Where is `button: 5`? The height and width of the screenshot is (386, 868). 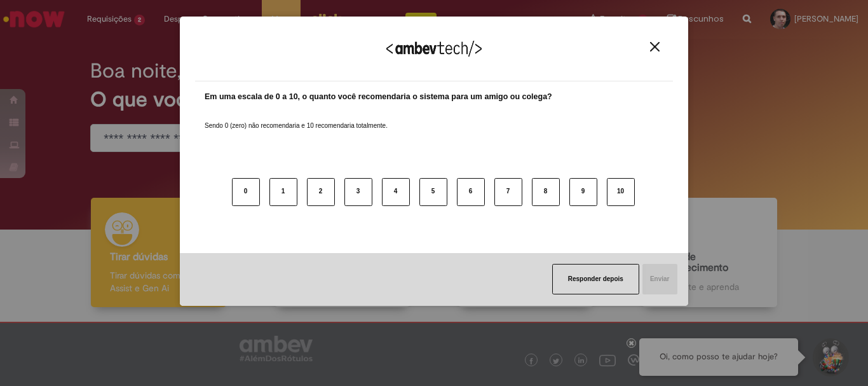 button: 5 is located at coordinates (434, 192).